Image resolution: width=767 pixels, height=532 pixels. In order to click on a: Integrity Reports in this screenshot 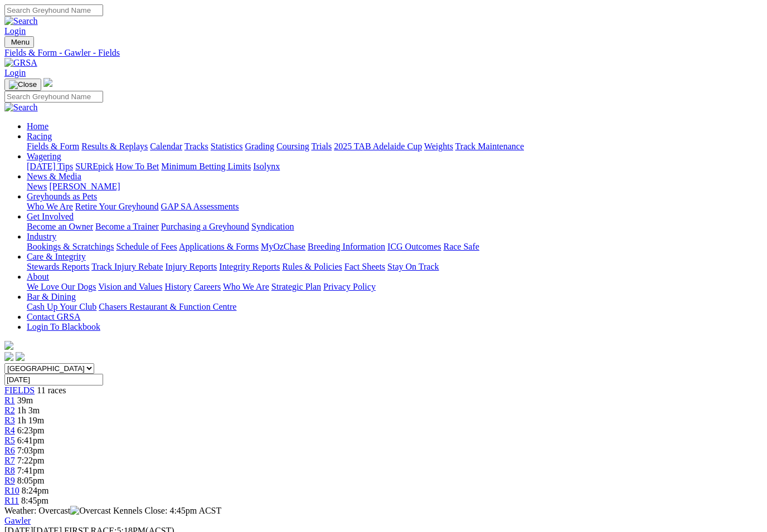, I will do `click(249, 266)`.